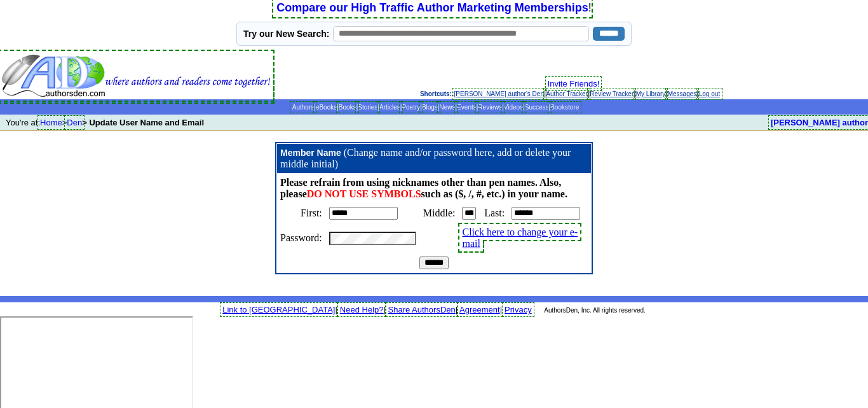 This screenshot has width=868, height=408. Describe the element at coordinates (432, 8) in the screenshot. I see `b: Compare our High Traffic Author Marketing Memberships` at that location.